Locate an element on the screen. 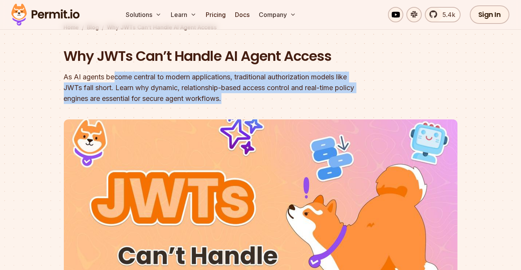 The height and width of the screenshot is (270, 521). a: Sign In is located at coordinates (490, 15).